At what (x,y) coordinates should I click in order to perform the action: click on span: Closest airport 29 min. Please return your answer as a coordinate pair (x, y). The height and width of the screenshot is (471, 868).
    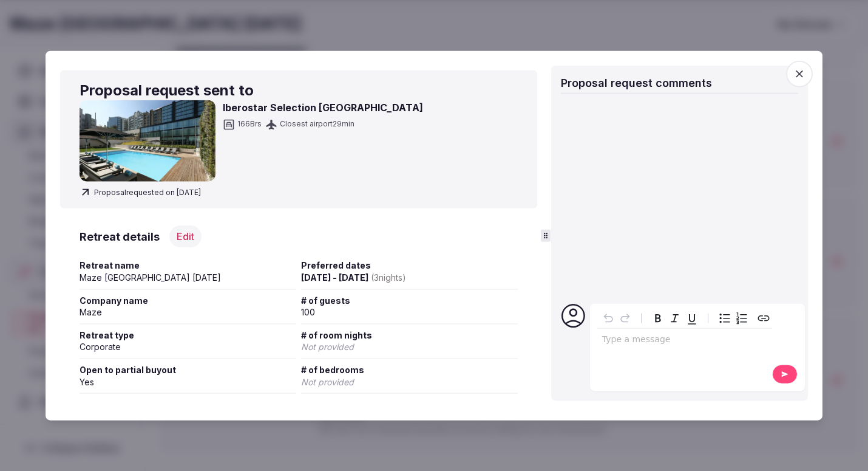
    Looking at the image, I should click on (317, 124).